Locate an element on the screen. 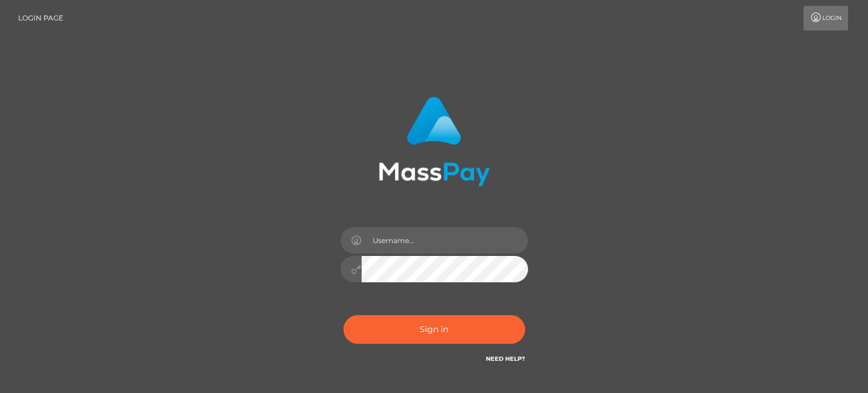 This screenshot has width=868, height=393. a: Login Page is located at coordinates (40, 18).